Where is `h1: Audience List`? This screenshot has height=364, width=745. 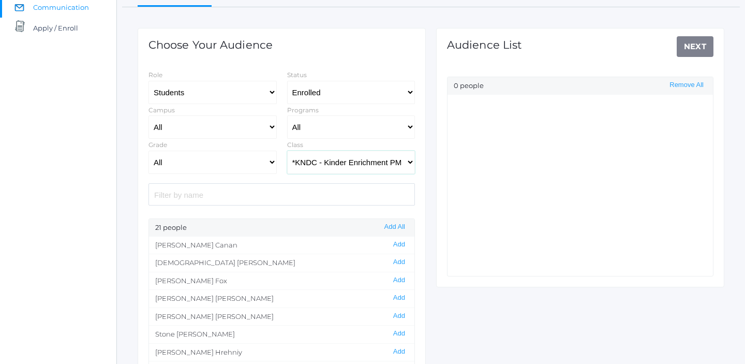 h1: Audience List is located at coordinates (484, 44).